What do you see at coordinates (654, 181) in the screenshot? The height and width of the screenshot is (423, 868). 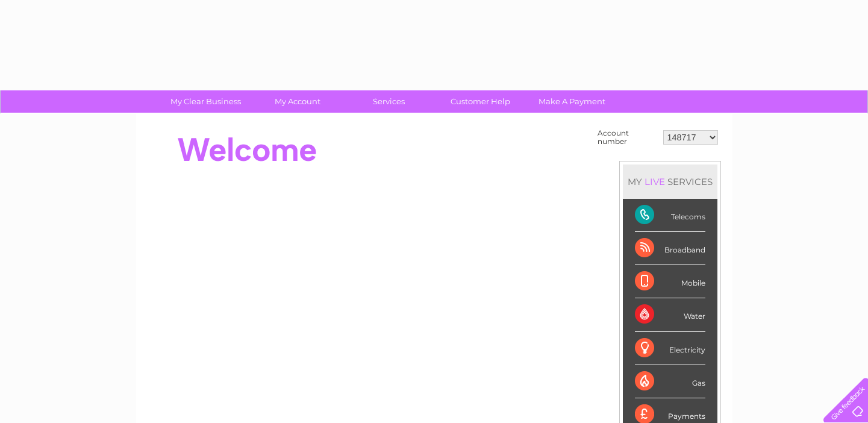 I see `div: LIVE` at bounding box center [654, 181].